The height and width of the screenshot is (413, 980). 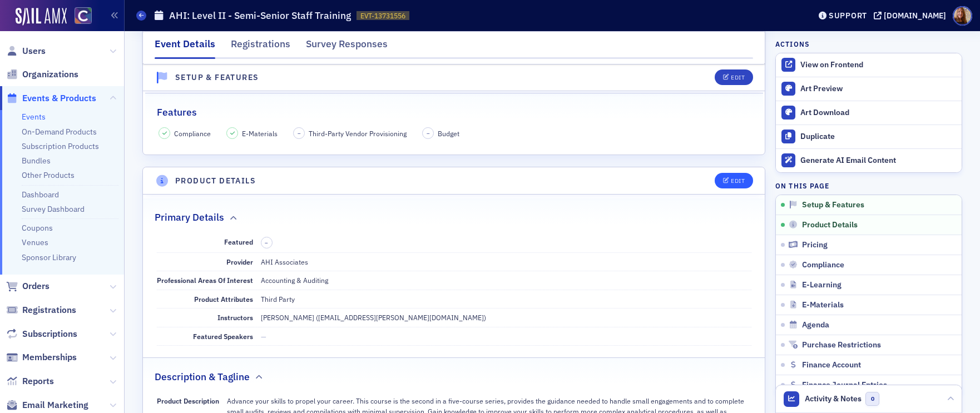 What do you see at coordinates (41, 17) in the screenshot?
I see `a: SailAMX` at bounding box center [41, 17].